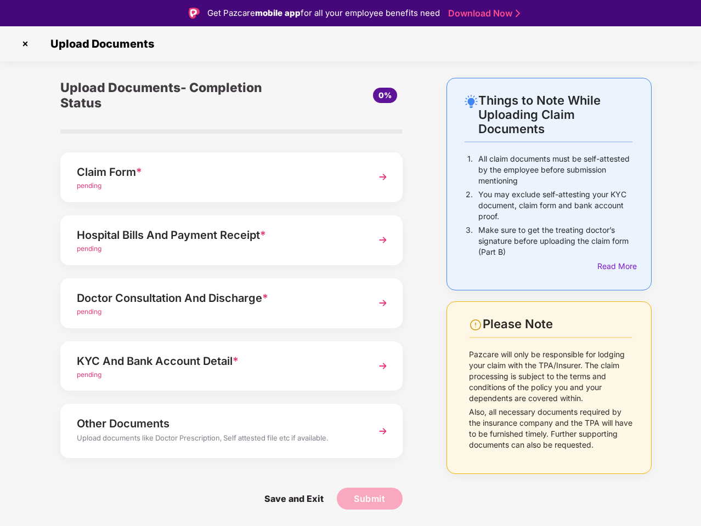  What do you see at coordinates (471, 101) in the screenshot?
I see `img: svg+xml;base64,PHN2ZyB4bWxucz0iaHR0cDovL3d3dy53My5vcmcvMjAwMC9zdmciIHdpZHRoPSIyNC4wOTMiIGhlaWdodD...` at bounding box center [471, 101].